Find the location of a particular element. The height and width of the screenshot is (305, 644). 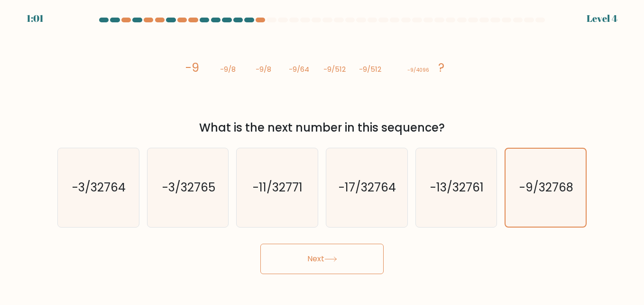

button: Next is located at coordinates (322, 258).